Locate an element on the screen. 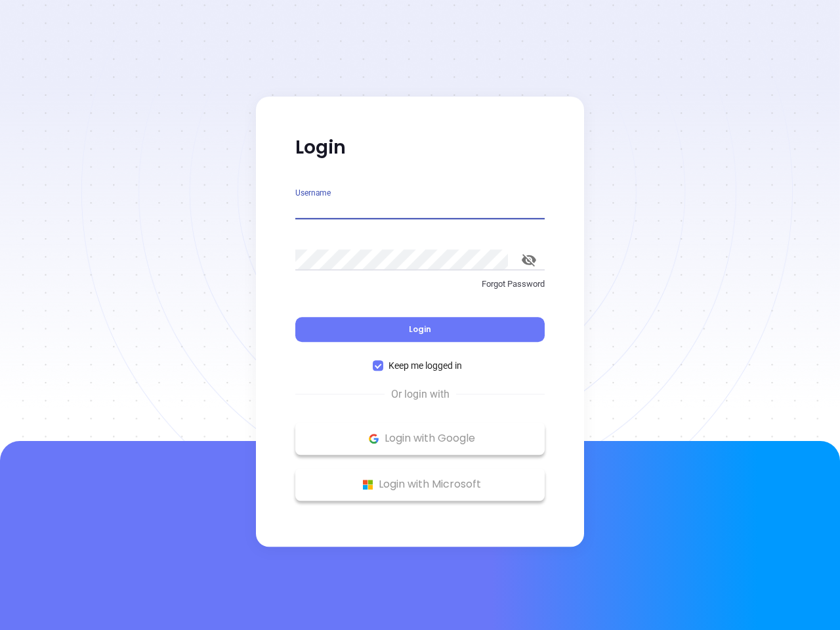 The height and width of the screenshot is (630, 840). button: Login is located at coordinates (420, 330).